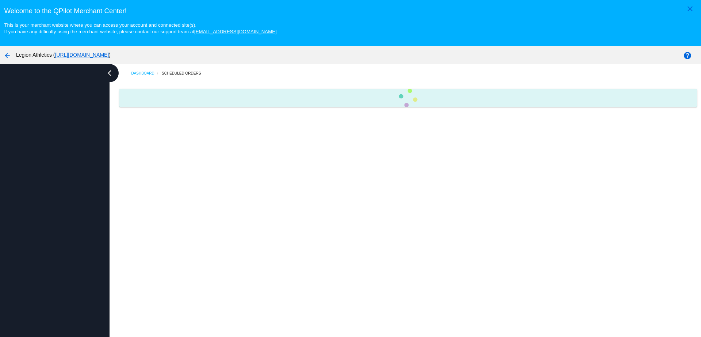  I want to click on small: This is your merchant website where you can access your account and connected site(s). If you hav..., so click(140, 28).